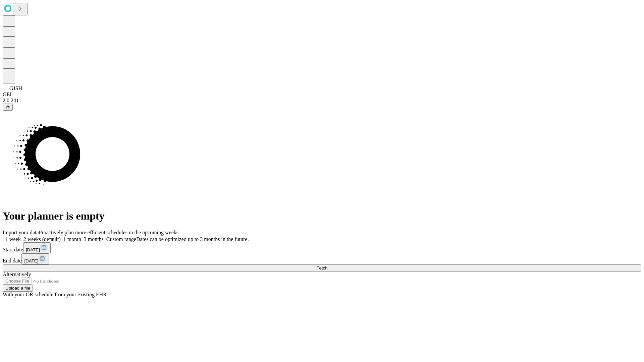 The height and width of the screenshot is (362, 644). Describe the element at coordinates (322, 101) in the screenshot. I see `div: 2.0.241` at that location.